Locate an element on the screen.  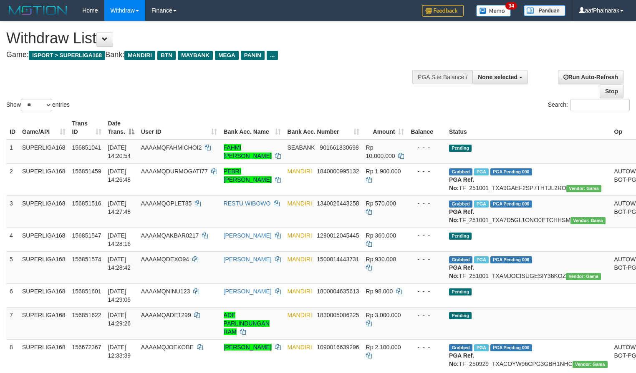
span: Copy 1840000995132 to clipboard is located at coordinates (338, 172).